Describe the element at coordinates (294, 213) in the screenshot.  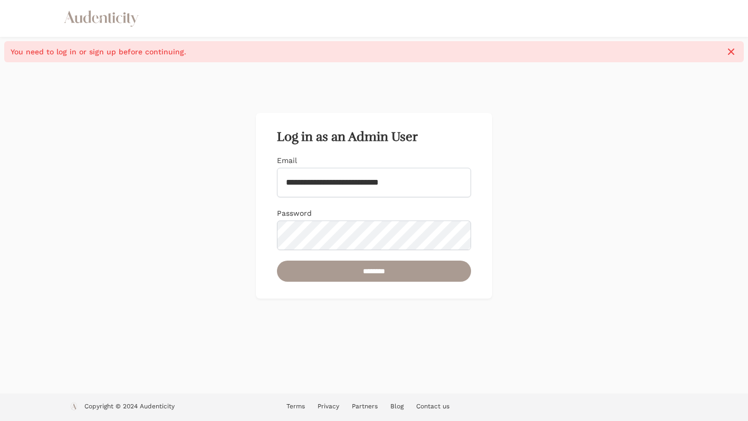
I see `label: Password` at that location.